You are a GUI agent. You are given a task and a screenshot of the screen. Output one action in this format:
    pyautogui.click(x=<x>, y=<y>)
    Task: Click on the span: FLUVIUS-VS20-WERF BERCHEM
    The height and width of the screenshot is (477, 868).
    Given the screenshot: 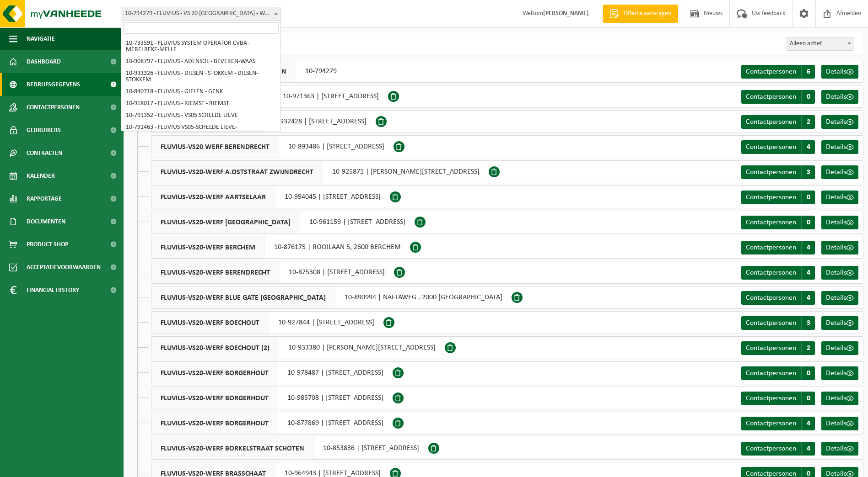 What is the action you would take?
    pyautogui.click(x=208, y=248)
    